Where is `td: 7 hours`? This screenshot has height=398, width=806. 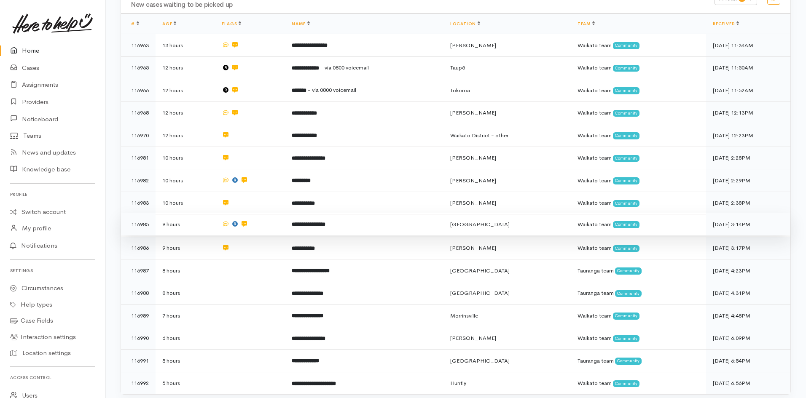 td: 7 hours is located at coordinates (185, 316).